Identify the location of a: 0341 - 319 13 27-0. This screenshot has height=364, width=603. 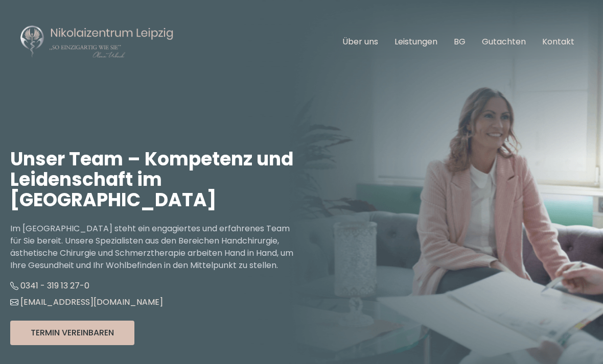
(49, 286).